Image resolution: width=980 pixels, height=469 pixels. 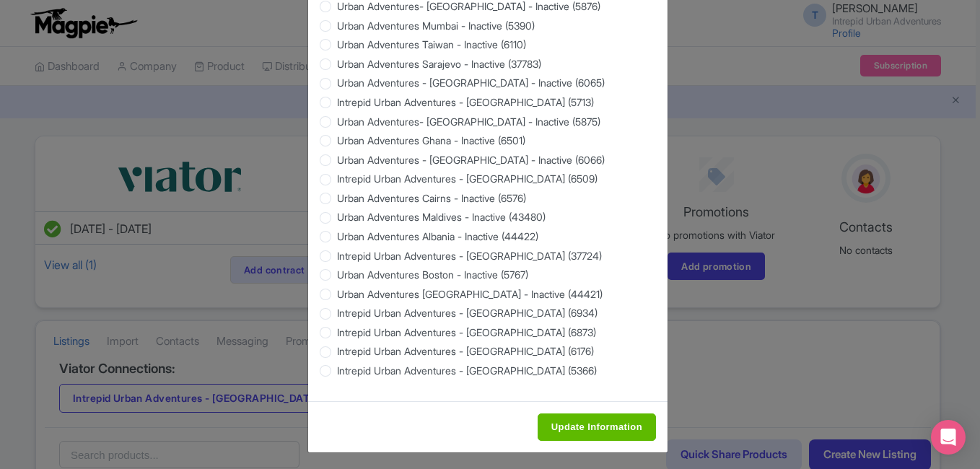 I want to click on label: Urban Adventures Ghana - Inactive (6501), so click(x=431, y=140).